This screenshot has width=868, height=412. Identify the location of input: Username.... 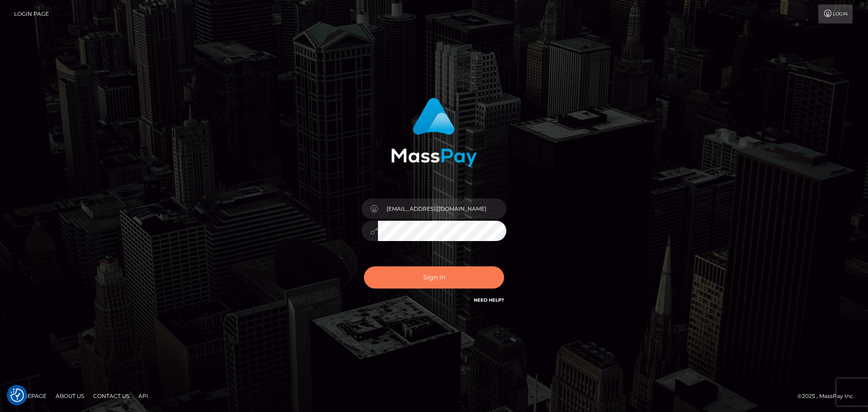
(442, 208).